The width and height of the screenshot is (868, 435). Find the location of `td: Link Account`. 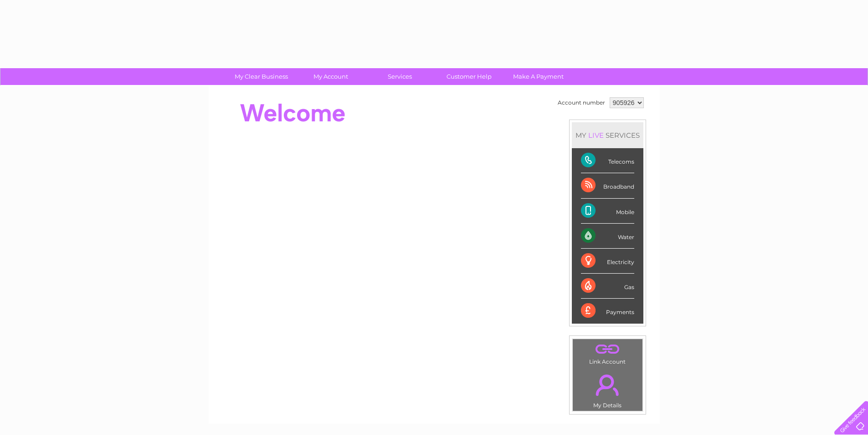

td: Link Account is located at coordinates (607, 353).